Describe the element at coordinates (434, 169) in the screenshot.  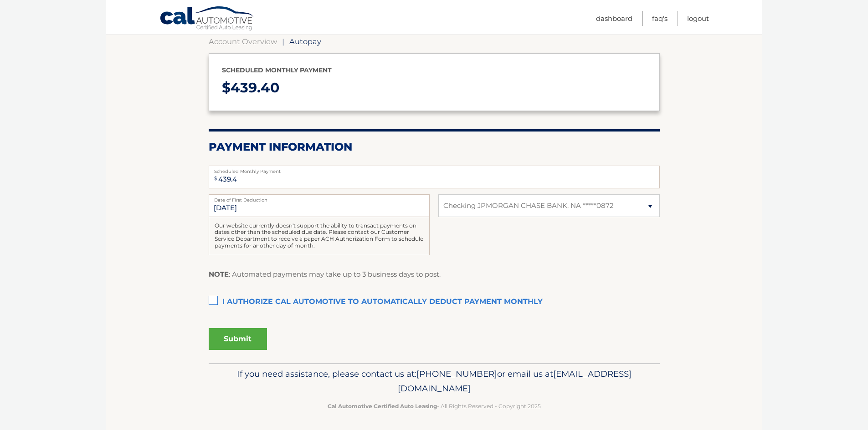
I see `label: Scheduled Monthly Payment` at that location.